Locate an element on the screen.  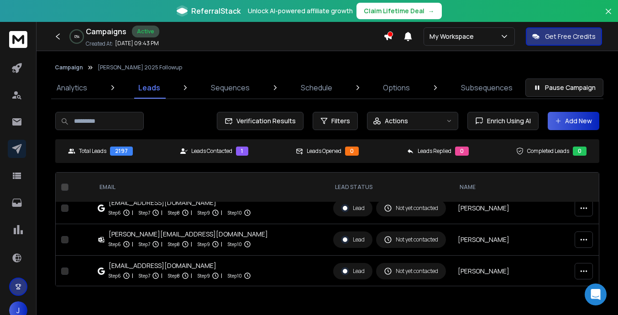
th: NAME is located at coordinates (511, 187).